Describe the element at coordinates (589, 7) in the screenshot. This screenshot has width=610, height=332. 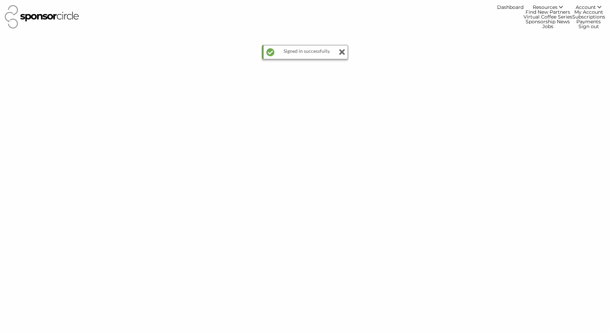
I see `a: Account` at that location.